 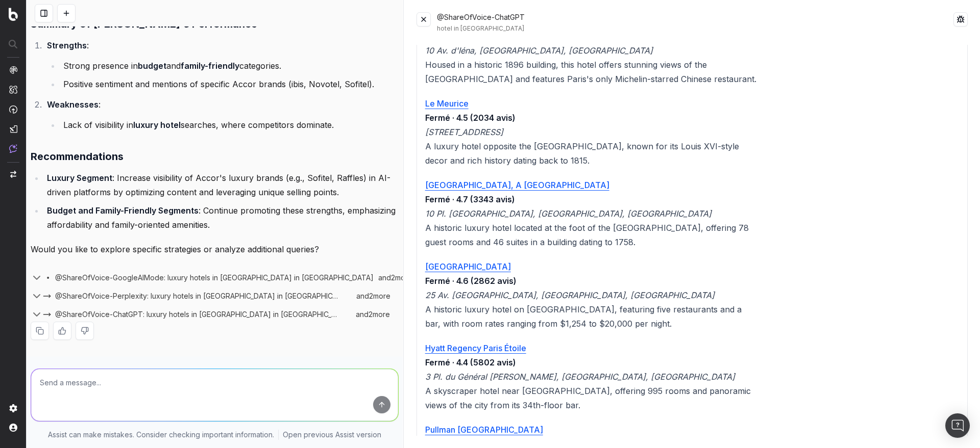 I want to click on p: Assist can make mistakes. Consider checking important information., so click(x=161, y=435).